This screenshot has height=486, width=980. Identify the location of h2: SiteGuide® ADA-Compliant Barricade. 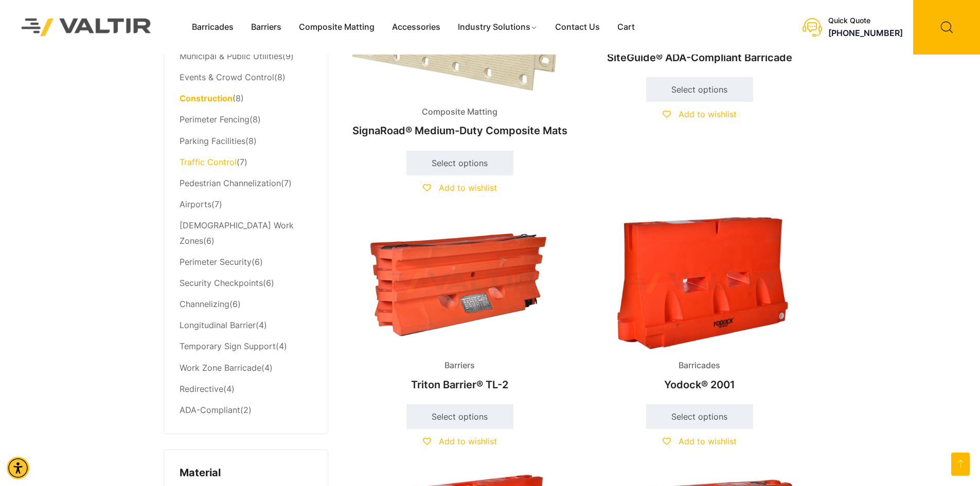
(700, 58).